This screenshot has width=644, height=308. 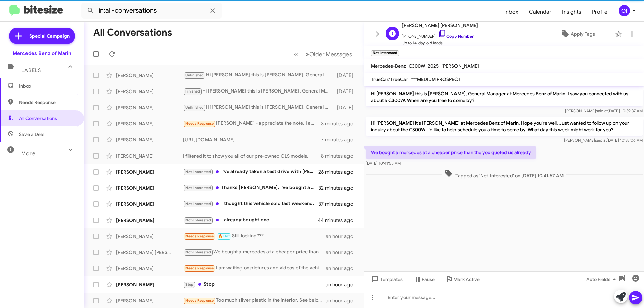 What do you see at coordinates (582, 34) in the screenshot?
I see `span: Apply Tags` at bounding box center [582, 34].